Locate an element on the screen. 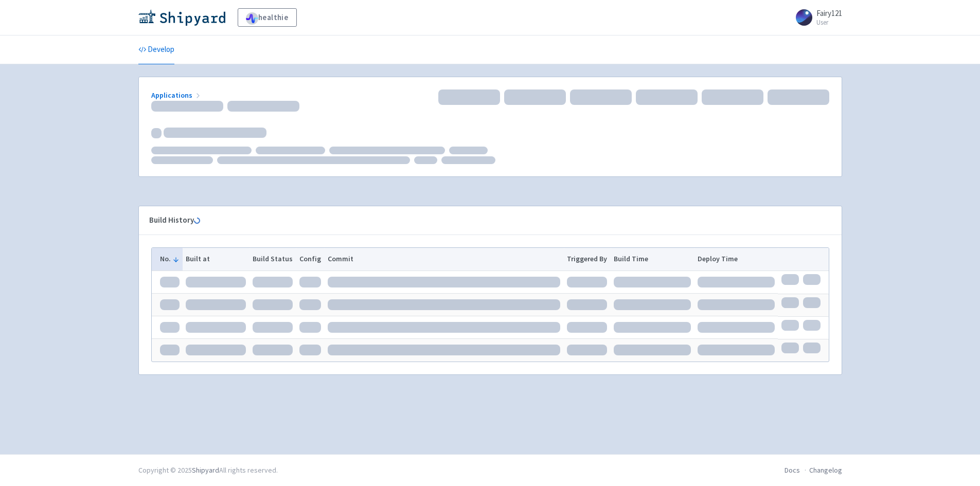 Image resolution: width=980 pixels, height=486 pixels. th: Build Status is located at coordinates (273, 259).